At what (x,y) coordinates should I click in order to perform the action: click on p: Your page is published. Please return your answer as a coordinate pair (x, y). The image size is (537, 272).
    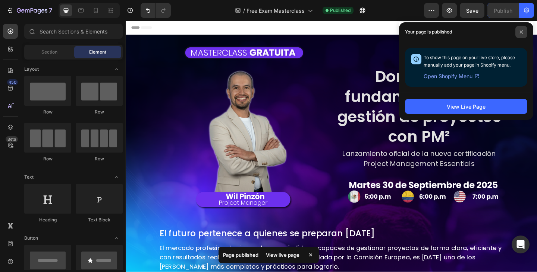
    Looking at the image, I should click on (428, 32).